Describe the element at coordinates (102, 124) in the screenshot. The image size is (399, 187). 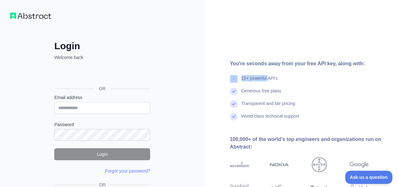
I see `label: Password` at that location.